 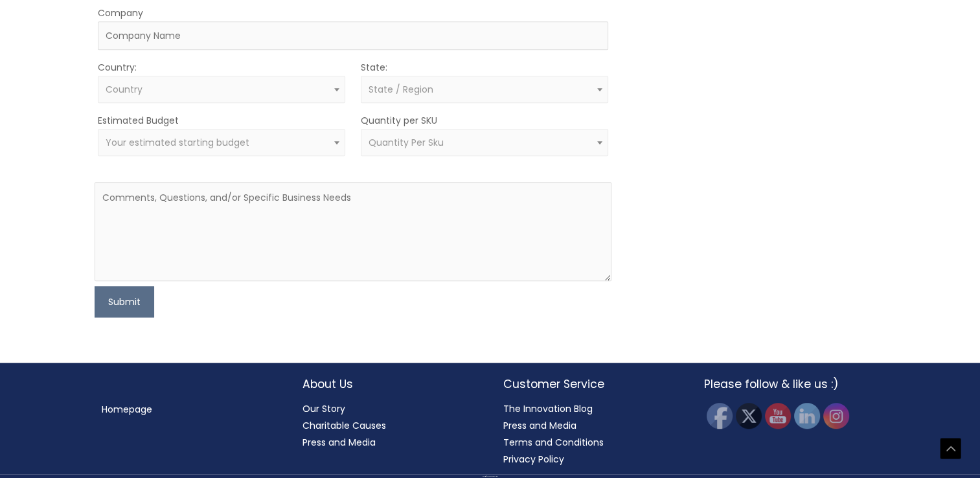 What do you see at coordinates (344, 425) in the screenshot?
I see `a: Charitable Causes` at bounding box center [344, 425].